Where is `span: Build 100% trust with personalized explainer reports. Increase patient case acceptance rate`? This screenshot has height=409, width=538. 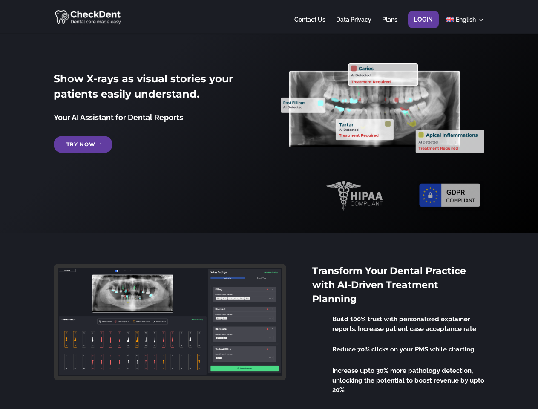
span: Build 100% trust with personalized explainer reports. Increase patient case acceptance rate is located at coordinates (404, 323).